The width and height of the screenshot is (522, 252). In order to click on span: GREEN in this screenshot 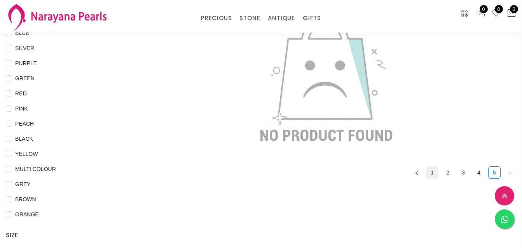, I will do `click(25, 78)`.